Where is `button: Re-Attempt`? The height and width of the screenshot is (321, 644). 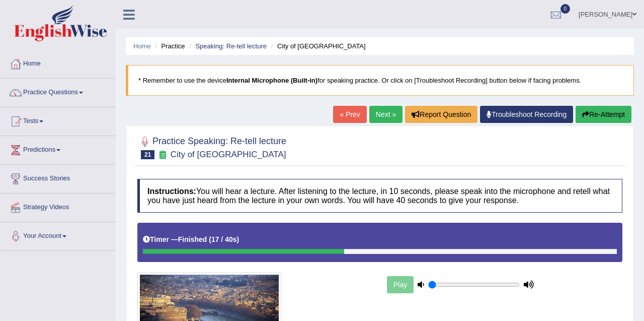
button: Re-Attempt is located at coordinates (603, 114).